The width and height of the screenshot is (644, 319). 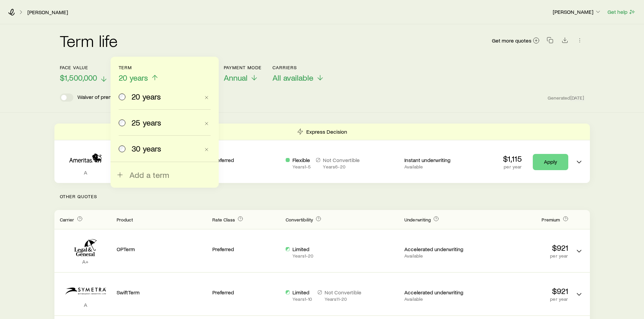 I want to click on p: Other Quotes, so click(x=322, y=197).